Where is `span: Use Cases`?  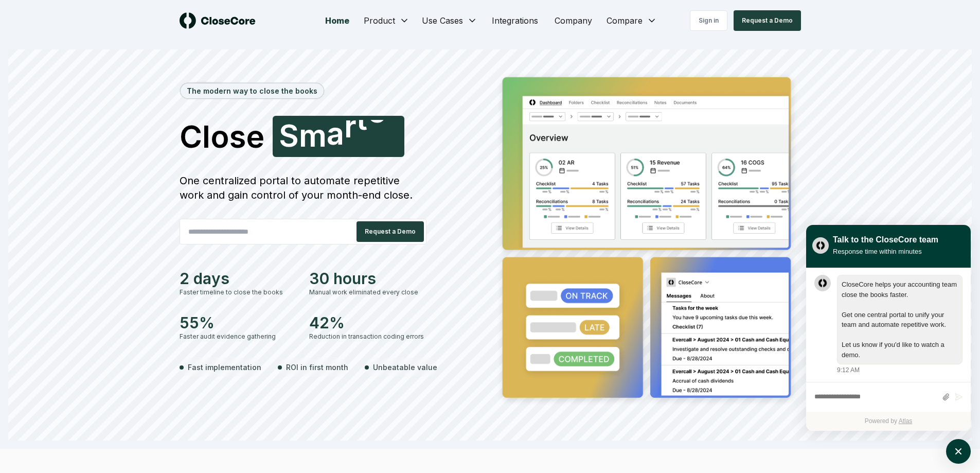
span: Use Cases is located at coordinates (443, 20).